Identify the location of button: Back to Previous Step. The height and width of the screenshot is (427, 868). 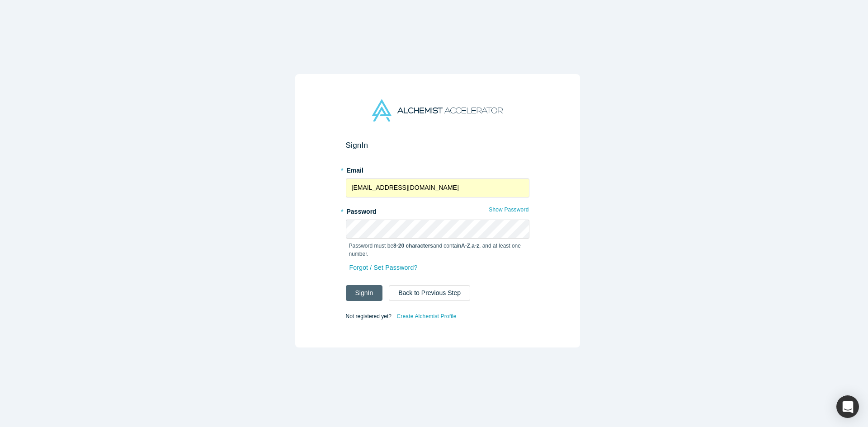
(429, 293).